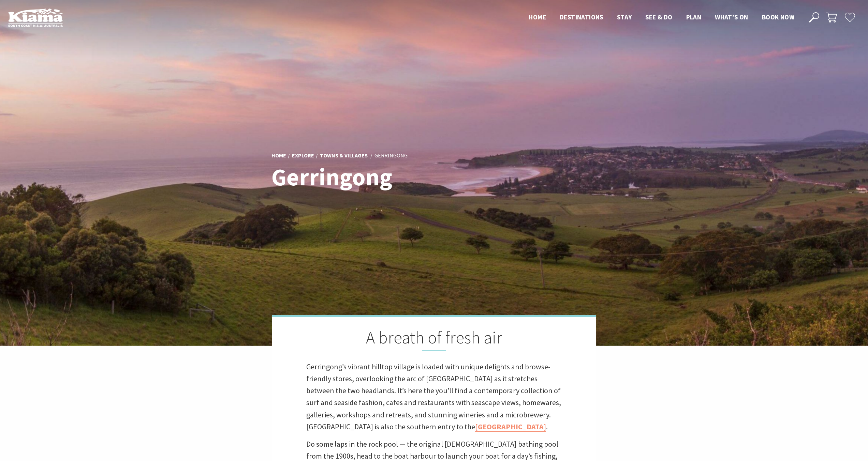 The height and width of the screenshot is (461, 868). Describe the element at coordinates (659, 17) in the screenshot. I see `span: See & Do` at that location.